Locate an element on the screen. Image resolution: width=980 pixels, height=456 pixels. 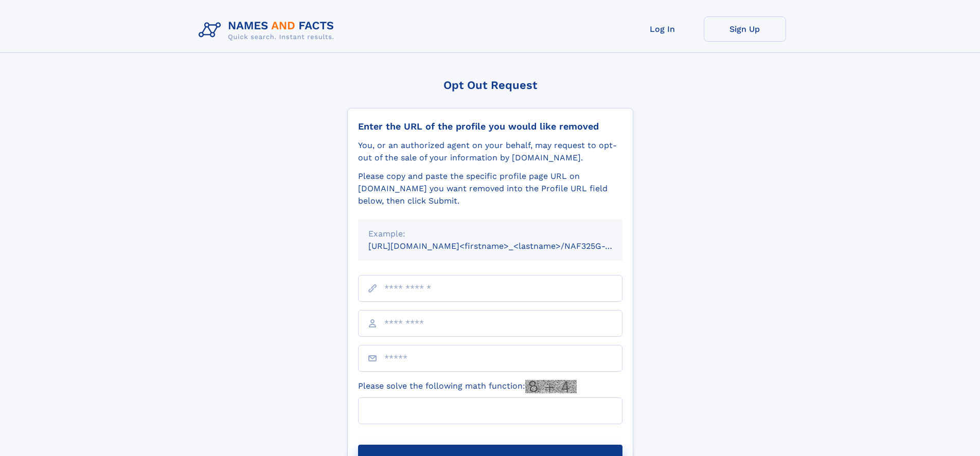
div: Example: is located at coordinates (490, 234).